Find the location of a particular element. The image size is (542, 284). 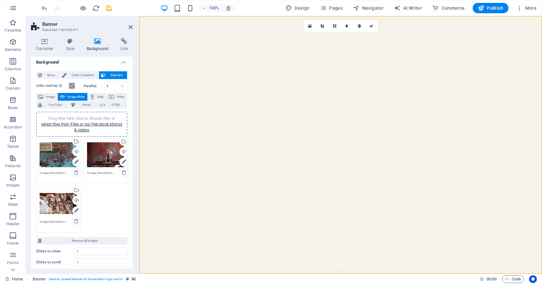

p: Tables is located at coordinates (13, 146).